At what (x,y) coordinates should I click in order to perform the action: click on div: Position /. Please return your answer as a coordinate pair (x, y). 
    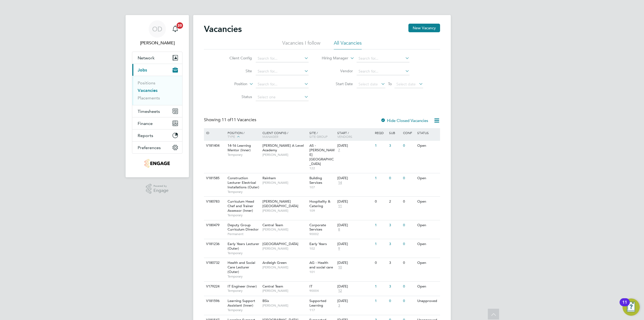
    Looking at the image, I should click on (242, 135).